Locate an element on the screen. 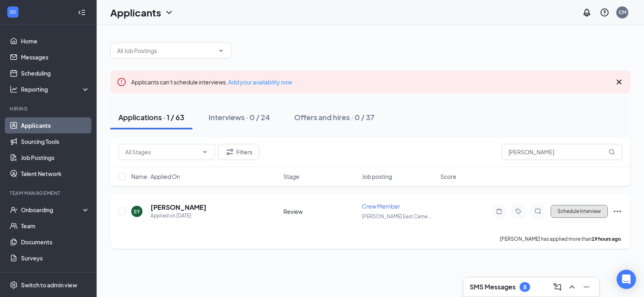 The height and width of the screenshot is (297, 644). a: Job Postings is located at coordinates (55, 158).